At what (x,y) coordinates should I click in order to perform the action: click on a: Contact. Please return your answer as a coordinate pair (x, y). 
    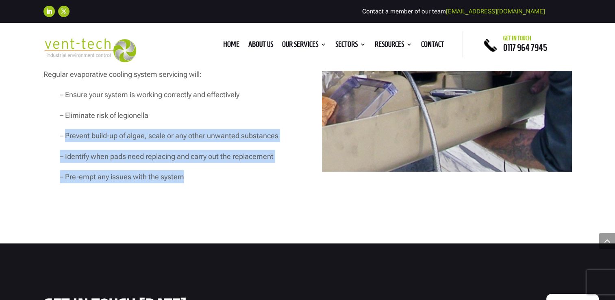
    Looking at the image, I should click on (433, 46).